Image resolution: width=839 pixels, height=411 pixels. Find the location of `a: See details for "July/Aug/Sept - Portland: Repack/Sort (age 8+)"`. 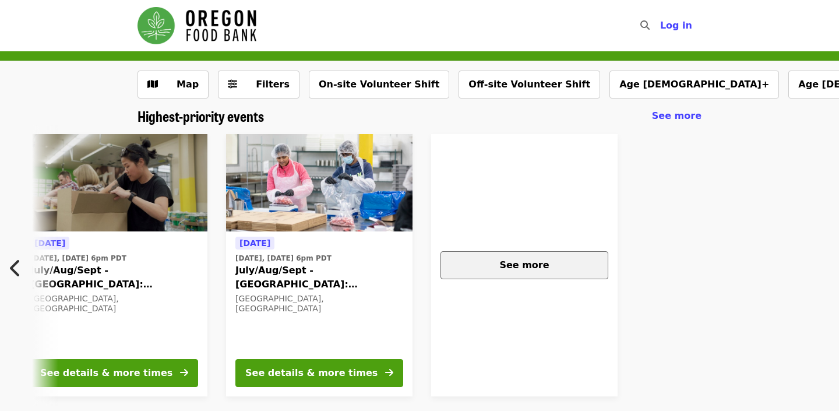

a: See details for "July/Aug/Sept - Portland: Repack/Sort (age 8+)" is located at coordinates (114, 265).